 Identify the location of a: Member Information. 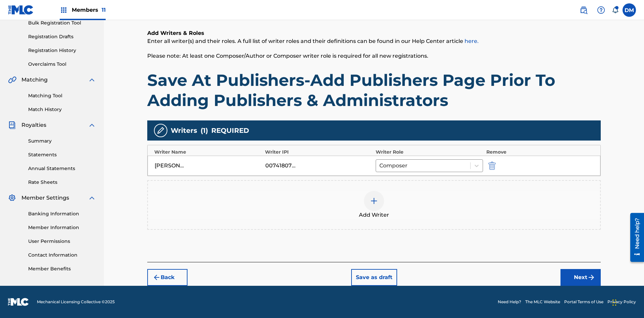
(62, 227).